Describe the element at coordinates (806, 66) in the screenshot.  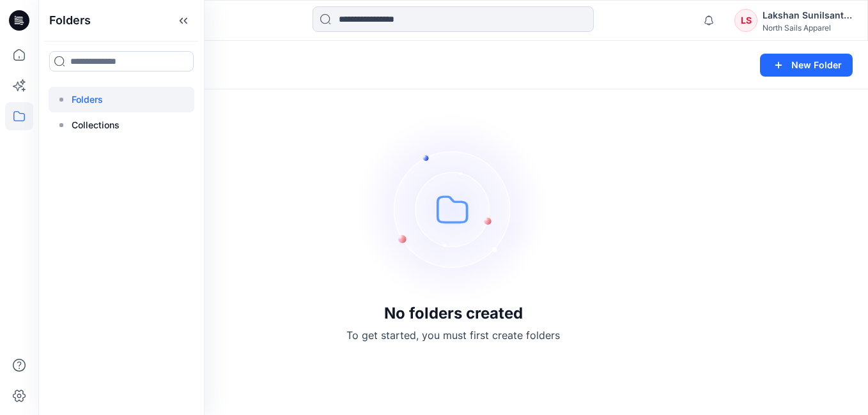
I see `button: New Folder` at that location.